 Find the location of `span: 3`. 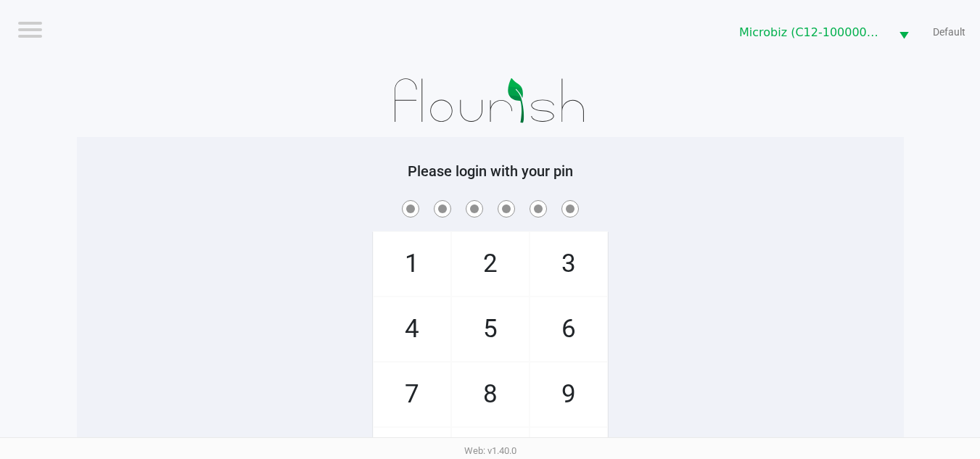

span: 3 is located at coordinates (568, 264).